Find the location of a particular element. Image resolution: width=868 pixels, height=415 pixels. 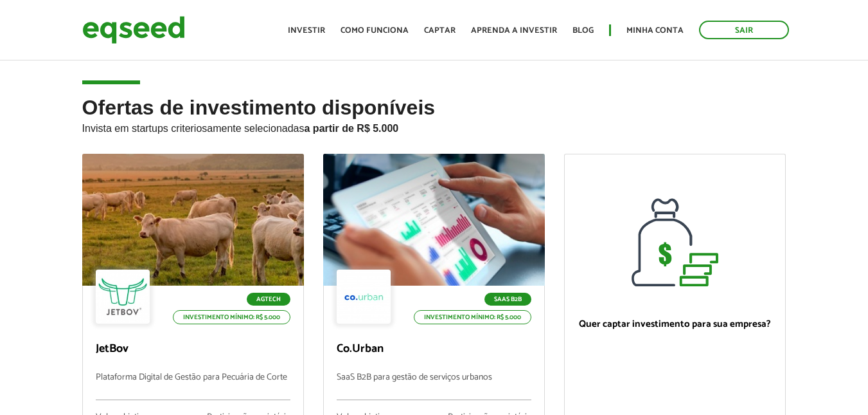

p: SaaS B2B is located at coordinates (507, 299).